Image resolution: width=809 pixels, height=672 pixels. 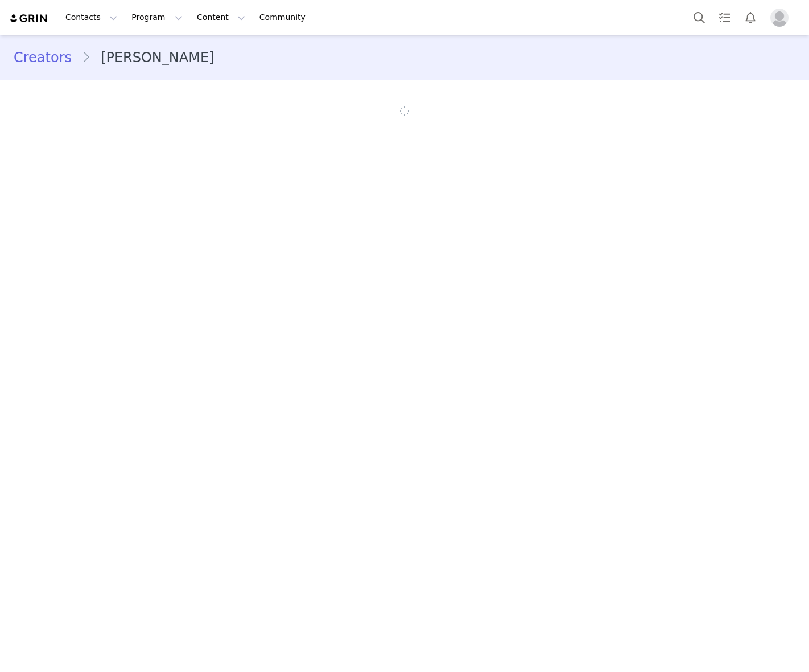 I want to click on a: Community, so click(x=286, y=17).